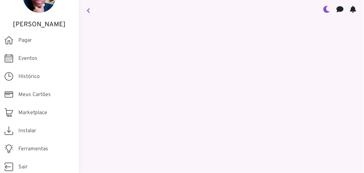 The height and width of the screenshot is (173, 364). What do you see at coordinates (27, 131) in the screenshot?
I see `span: Instalar` at bounding box center [27, 131].